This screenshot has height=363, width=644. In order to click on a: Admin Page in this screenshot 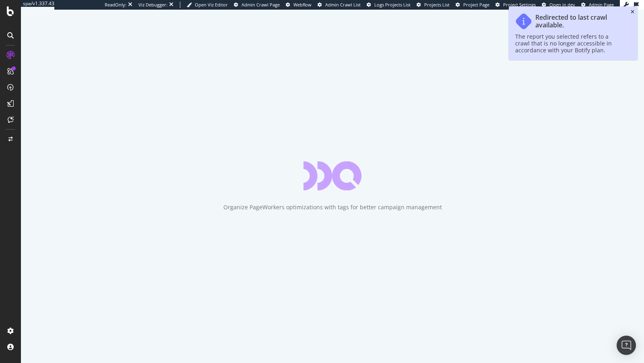, I will do `click(597, 5)`.